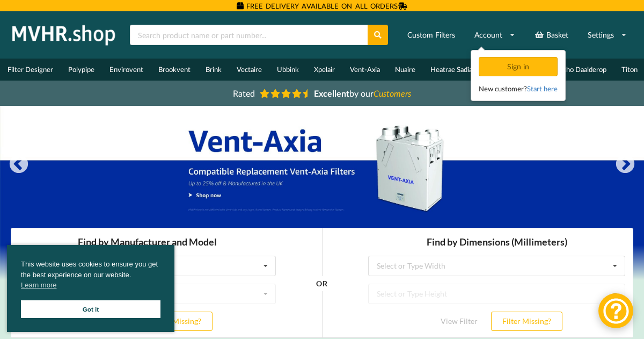 Image resolution: width=644 pixels, height=339 pixels. I want to click on a: cookies - Learn more, so click(39, 285).